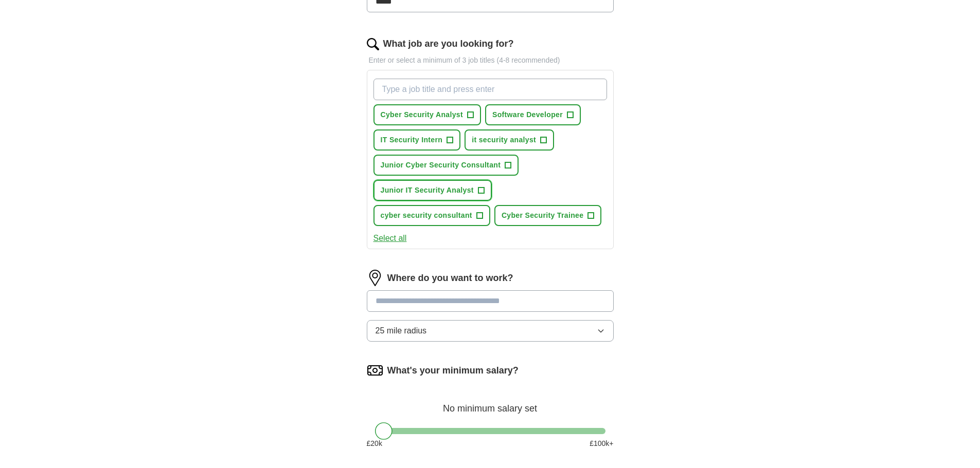 Image resolution: width=980 pixels, height=468 pixels. Describe the element at coordinates (490, 60) in the screenshot. I see `p: Enter or select a minimum of 3 job titles (4-8 recommended)` at that location.